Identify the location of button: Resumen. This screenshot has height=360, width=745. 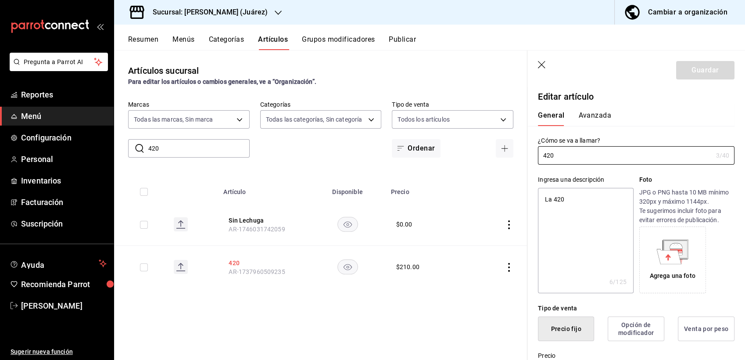
(143, 43).